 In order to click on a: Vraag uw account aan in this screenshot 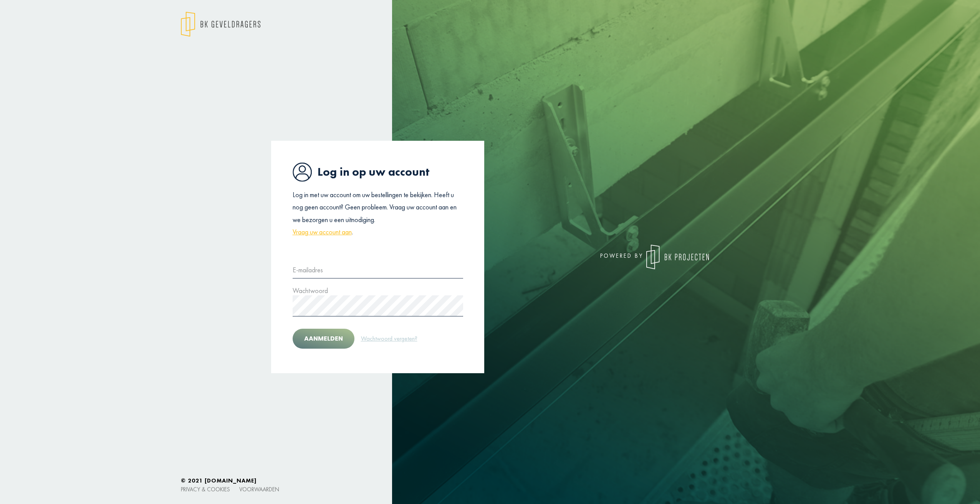, I will do `click(322, 232)`.